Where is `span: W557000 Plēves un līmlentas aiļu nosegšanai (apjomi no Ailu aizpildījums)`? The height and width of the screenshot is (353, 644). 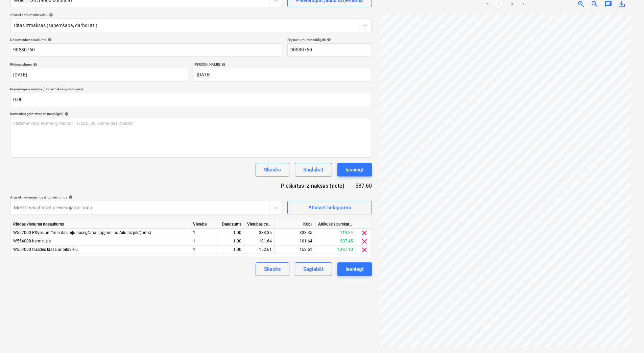
span: W557000 Plēves un līmlentas aiļu nosegšanai (apjomi no Ailu aizpildījums) is located at coordinates (82, 233).